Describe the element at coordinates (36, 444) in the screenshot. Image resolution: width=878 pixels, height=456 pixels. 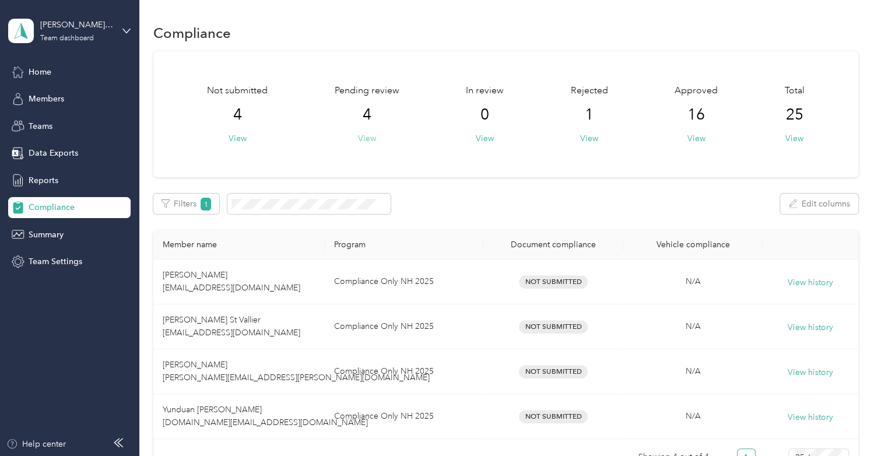
I see `div: Help center` at that location.